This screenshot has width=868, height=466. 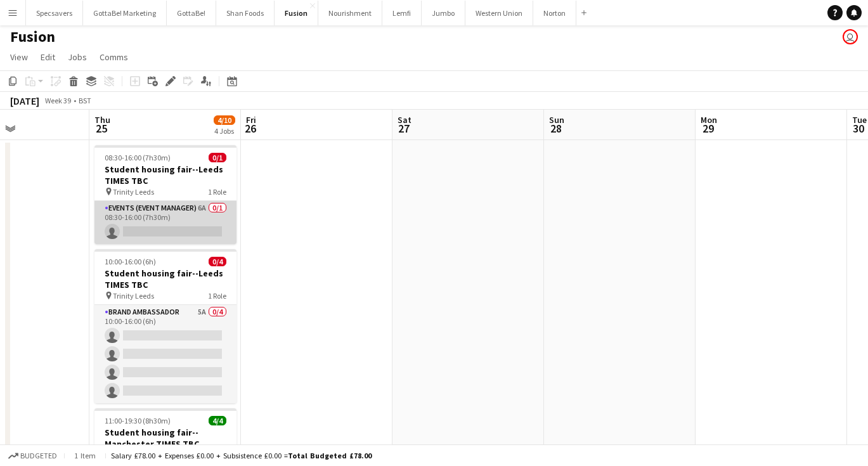 I want to click on app-job-card: 10:00-16:00 (6h)0/4Student housing fair--Leeds TIMES TBC Trinity Leeds1 RoleBrand Ambassador5A0/4..., so click(x=166, y=326).